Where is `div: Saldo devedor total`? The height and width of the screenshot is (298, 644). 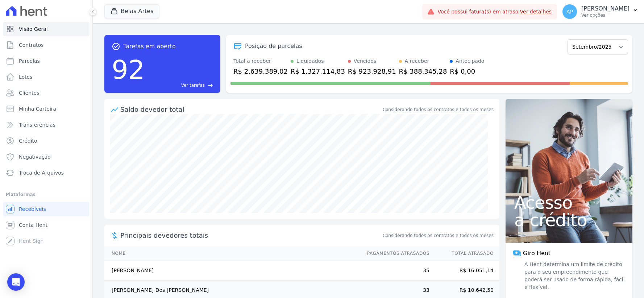 div: Saldo devedor total is located at coordinates (250, 109).